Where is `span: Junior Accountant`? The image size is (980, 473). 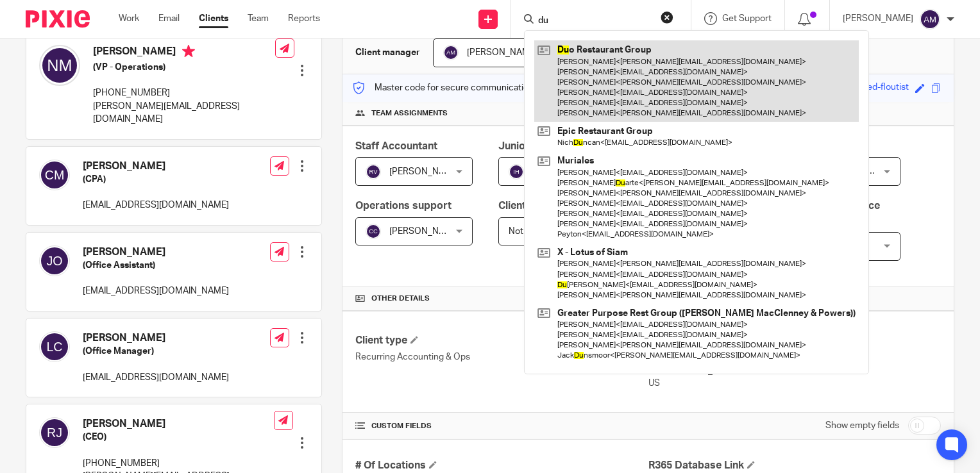
span: Junior Accountant is located at coordinates (543, 146).